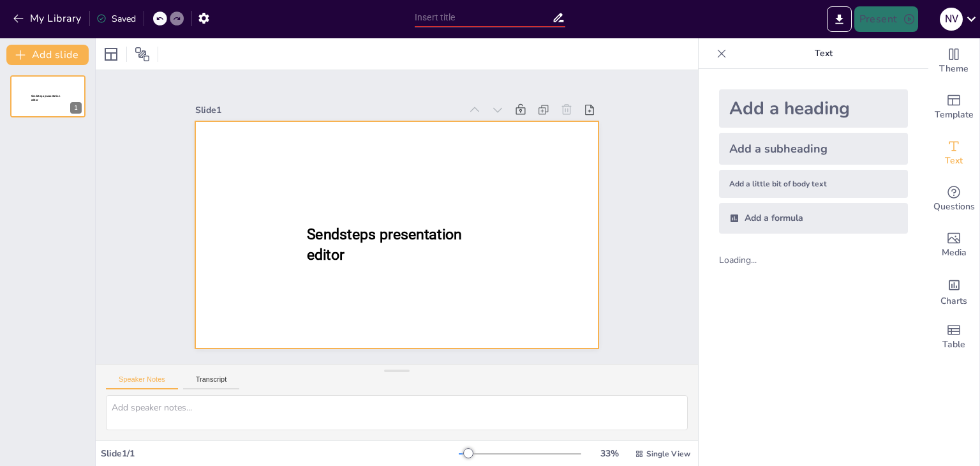 This screenshot has width=980, height=466. Describe the element at coordinates (954, 69) in the screenshot. I see `span: Theme` at that location.